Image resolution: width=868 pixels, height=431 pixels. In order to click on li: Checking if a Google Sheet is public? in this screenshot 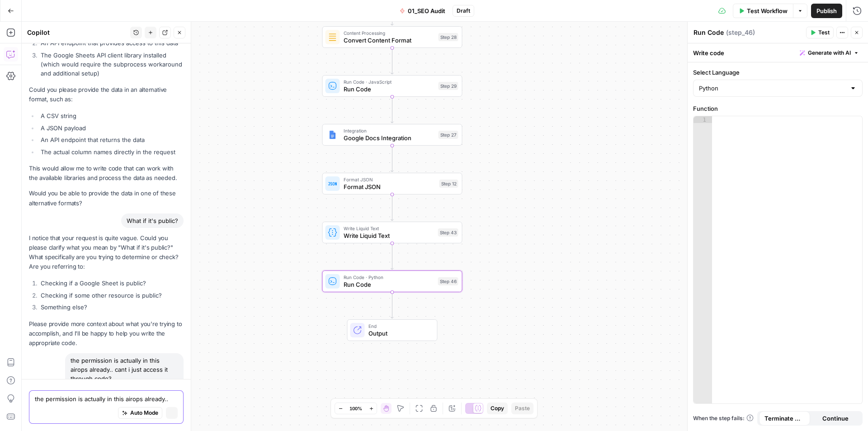, I will do `click(111, 283)`.